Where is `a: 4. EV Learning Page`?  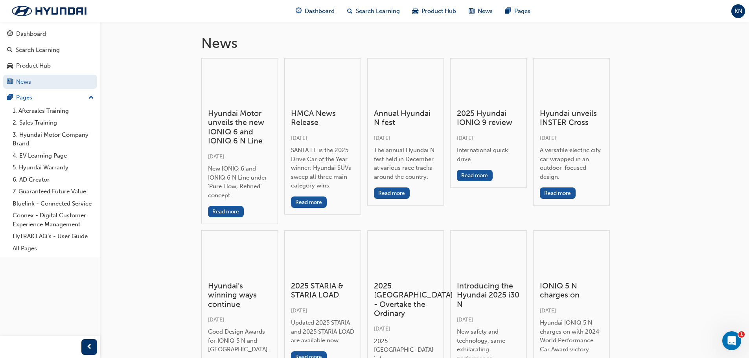
a: 4. EV Learning Page is located at coordinates (53, 156).